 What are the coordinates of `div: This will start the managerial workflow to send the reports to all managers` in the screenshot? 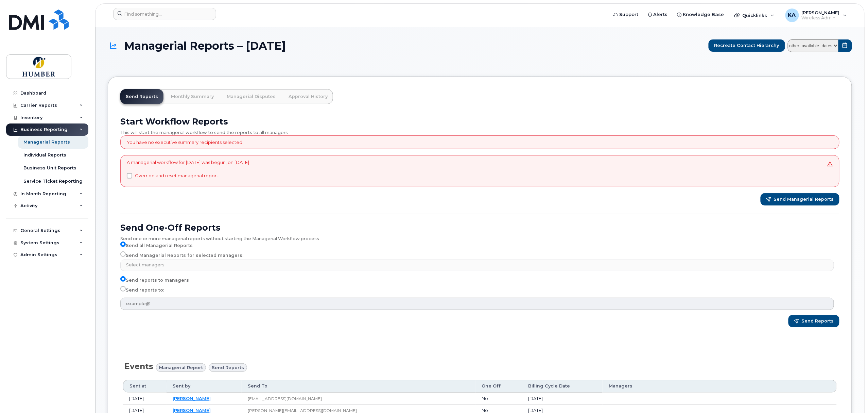 It's located at (480, 131).